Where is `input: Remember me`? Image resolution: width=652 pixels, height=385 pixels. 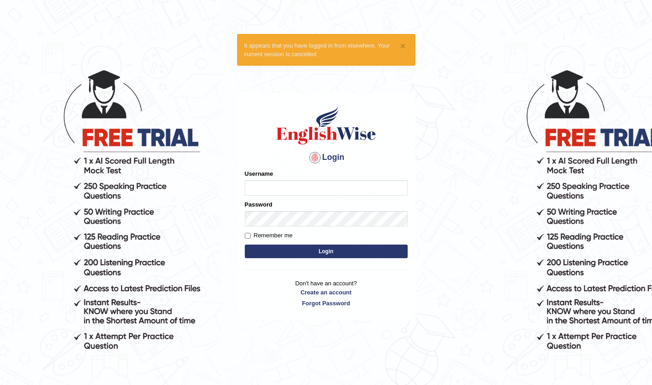 input: Remember me is located at coordinates (248, 235).